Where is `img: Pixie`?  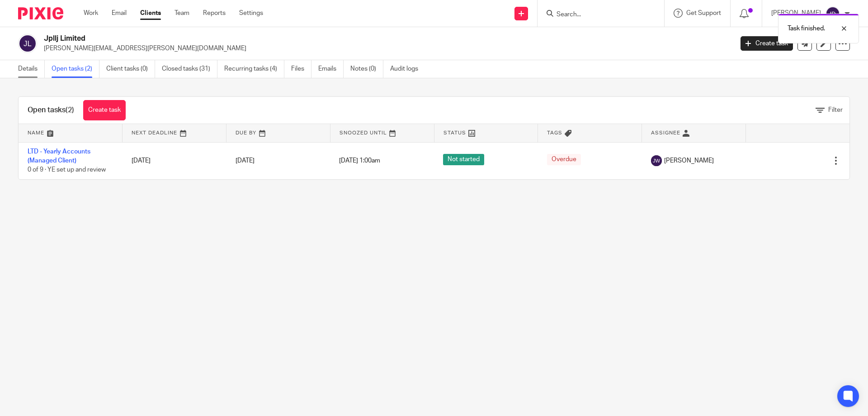 img: Pixie is located at coordinates (41, 13).